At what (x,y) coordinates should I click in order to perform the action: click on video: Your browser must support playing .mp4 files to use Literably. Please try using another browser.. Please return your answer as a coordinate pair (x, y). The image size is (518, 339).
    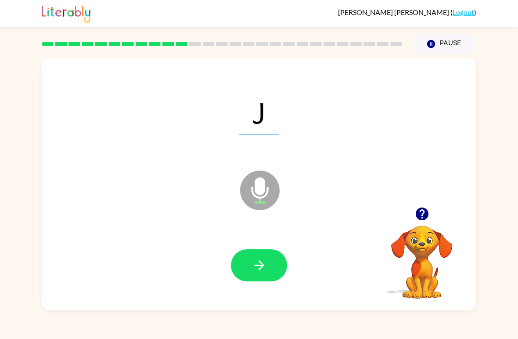
    Looking at the image, I should click on (422, 256).